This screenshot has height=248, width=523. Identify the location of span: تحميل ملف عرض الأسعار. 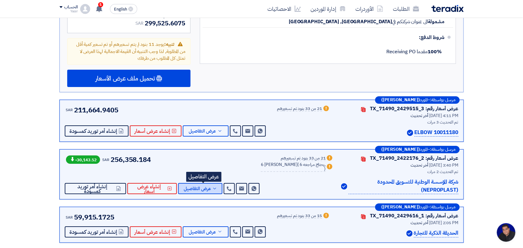
(125, 78).